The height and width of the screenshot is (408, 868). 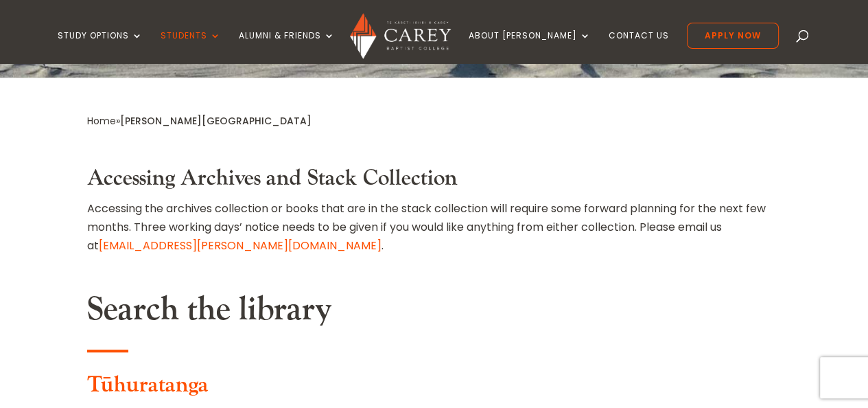 What do you see at coordinates (733, 36) in the screenshot?
I see `a: Apply Now` at bounding box center [733, 36].